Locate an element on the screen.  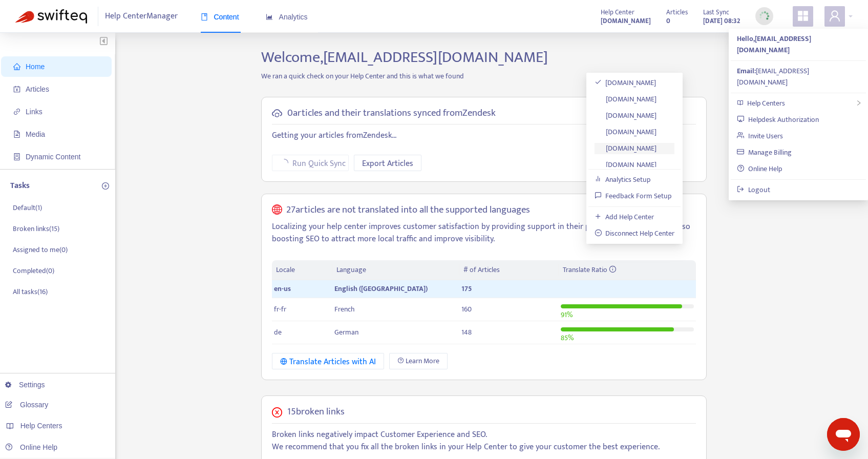
span: book is located at coordinates (205, 17).